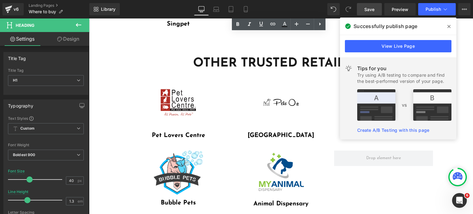  I want to click on div: Typography, so click(21, 104).